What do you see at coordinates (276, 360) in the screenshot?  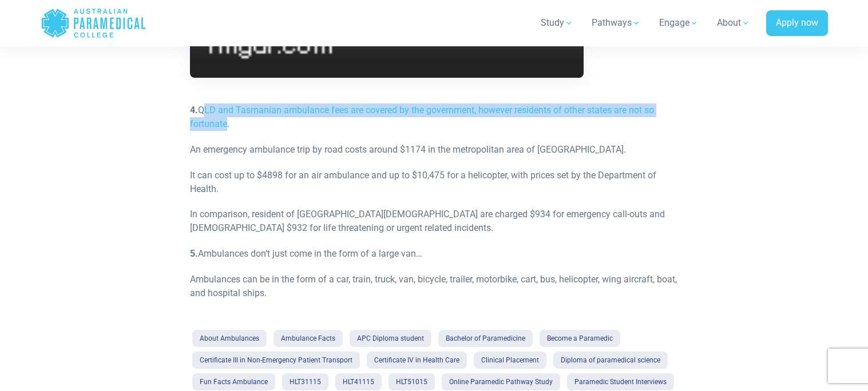 I see `a: Certificate III in Non-Emergency Patient Transport` at bounding box center [276, 360].